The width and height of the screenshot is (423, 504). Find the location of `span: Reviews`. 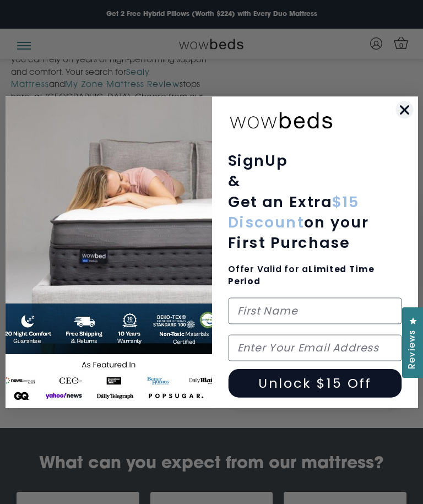

span: Reviews is located at coordinates (414, 349).